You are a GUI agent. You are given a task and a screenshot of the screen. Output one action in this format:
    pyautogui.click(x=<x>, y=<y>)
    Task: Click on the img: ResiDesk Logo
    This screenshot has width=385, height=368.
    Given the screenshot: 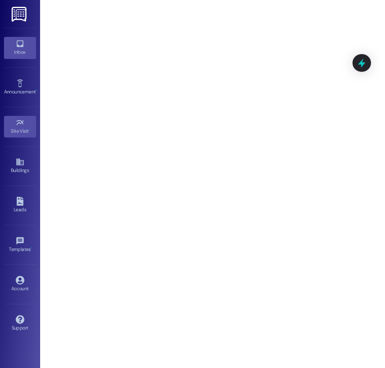 What is the action you would take?
    pyautogui.click(x=20, y=14)
    